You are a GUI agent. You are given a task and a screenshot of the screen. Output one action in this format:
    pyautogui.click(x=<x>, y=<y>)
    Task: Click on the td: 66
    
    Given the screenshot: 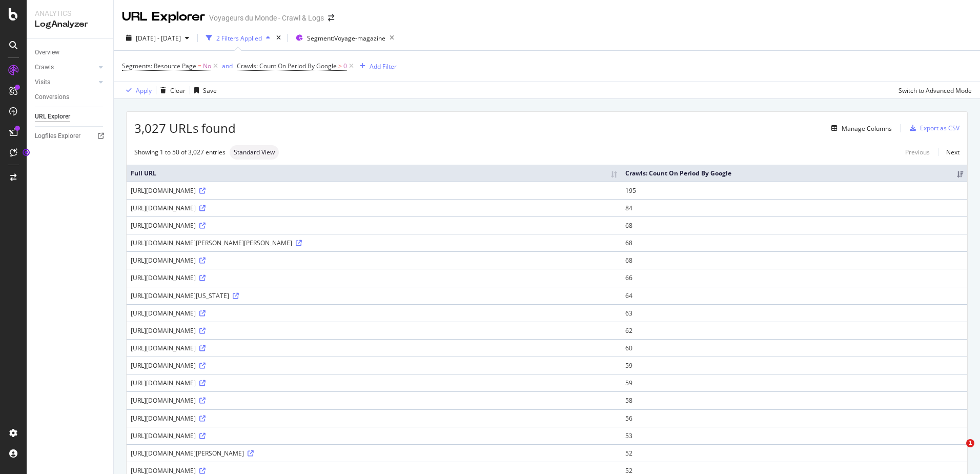 What is the action you would take?
    pyautogui.click(x=794, y=278)
    